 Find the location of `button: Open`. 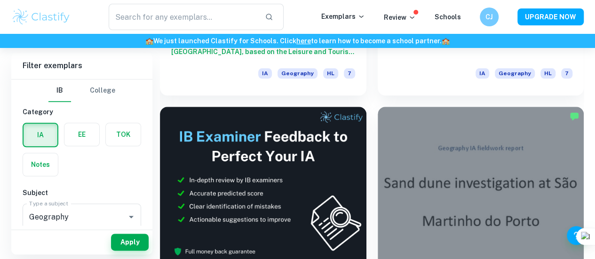

button: Open is located at coordinates (131, 217).